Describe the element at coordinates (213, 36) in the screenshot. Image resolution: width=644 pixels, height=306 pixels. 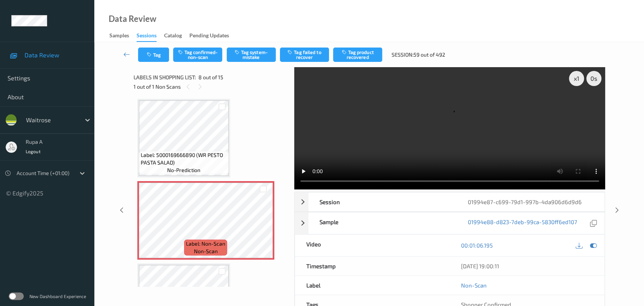
I see `a: Pending Updates` at that location.